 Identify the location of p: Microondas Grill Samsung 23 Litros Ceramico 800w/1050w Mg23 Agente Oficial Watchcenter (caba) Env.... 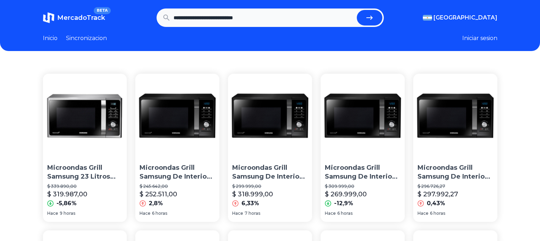
(85, 172).